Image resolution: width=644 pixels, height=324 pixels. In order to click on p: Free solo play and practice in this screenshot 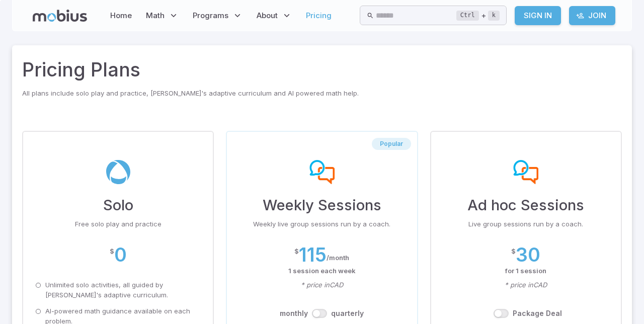, I will do `click(118, 224)`.